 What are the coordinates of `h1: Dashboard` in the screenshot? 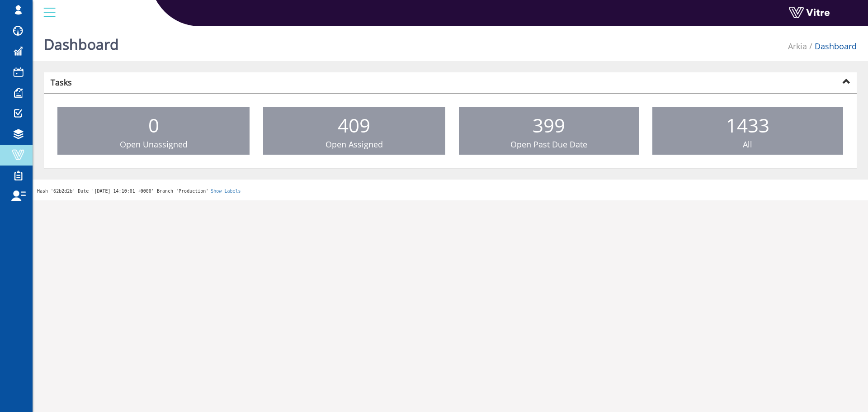 It's located at (82, 42).